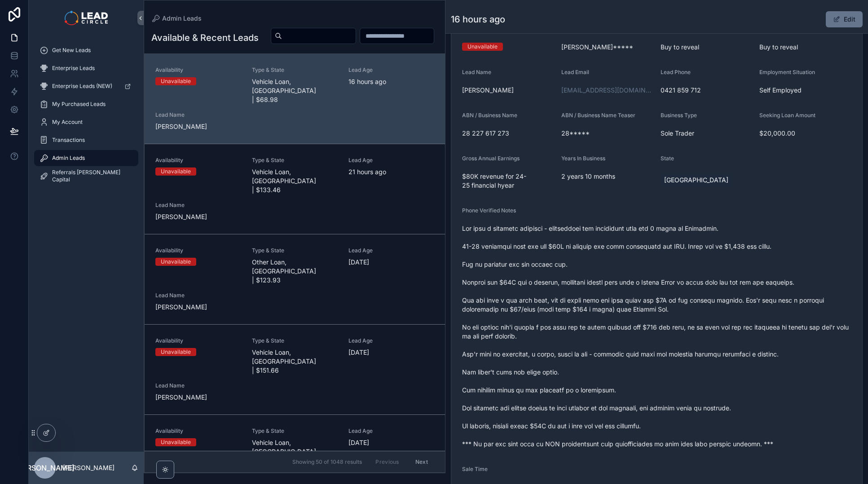 The height and width of the screenshot is (484, 868). I want to click on span: 16 hours ago, so click(392, 82).